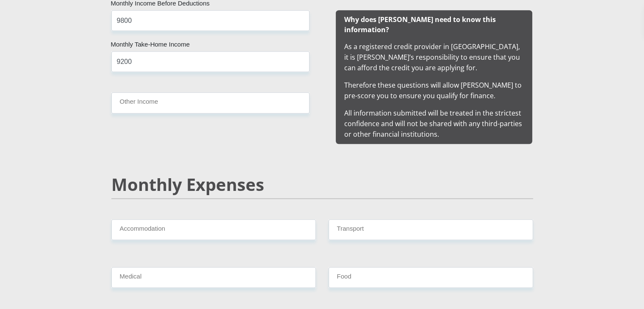 This screenshot has width=644, height=309. Describe the element at coordinates (322, 184) in the screenshot. I see `h2: Monthly Expenses` at that location.